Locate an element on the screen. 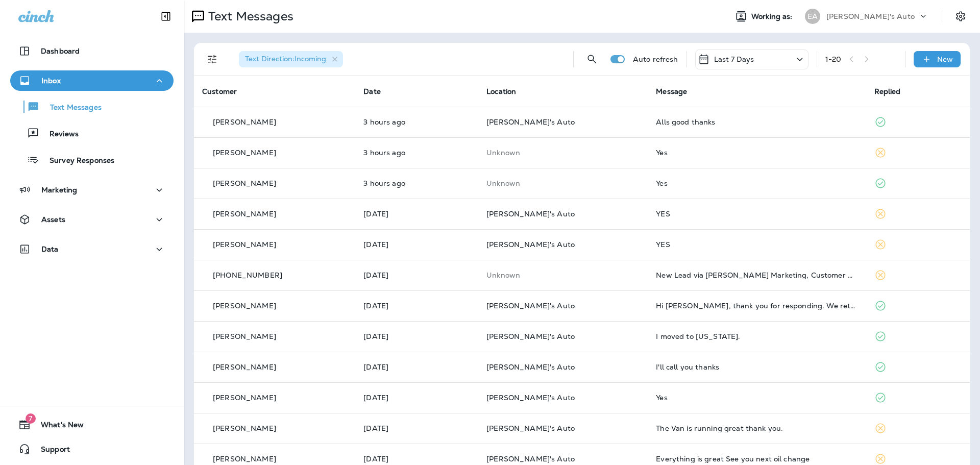 Image resolution: width=980 pixels, height=465 pixels. p: Aug 10, 2025 11:36 AM is located at coordinates (416, 397).